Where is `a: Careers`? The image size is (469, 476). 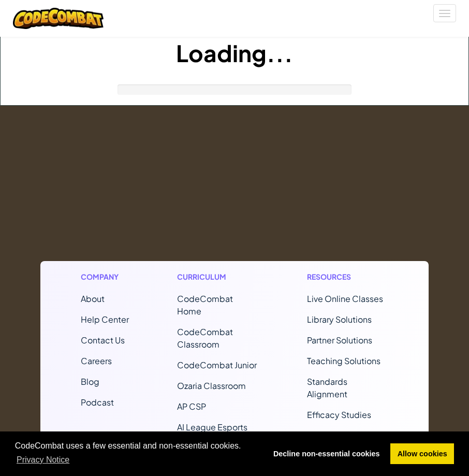
a: Careers is located at coordinates (96, 361).